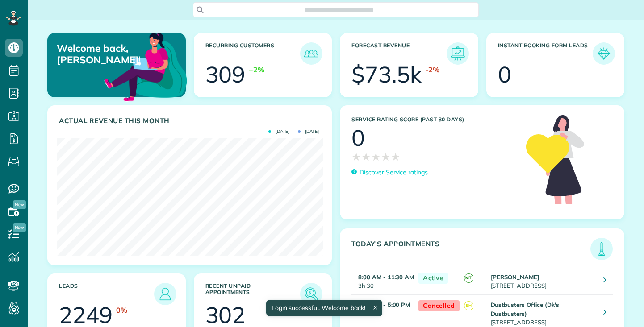 The width and height of the screenshot is (644, 327). Describe the element at coordinates (439, 306) in the screenshot. I see `span: Cancelled` at that location.